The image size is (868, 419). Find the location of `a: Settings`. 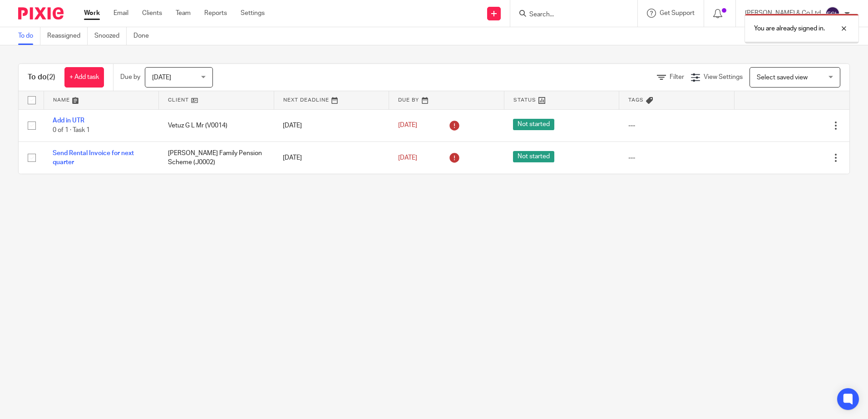

a: Settings is located at coordinates (252, 13).